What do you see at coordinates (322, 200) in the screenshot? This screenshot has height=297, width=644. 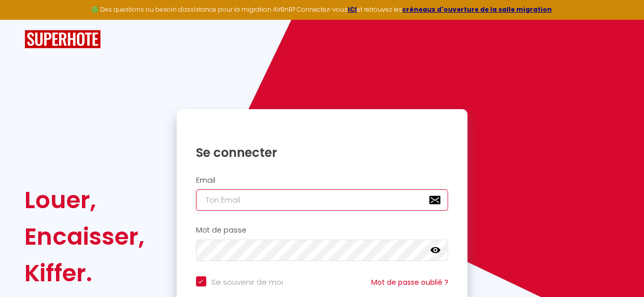 I see `input: Ton Email` at bounding box center [322, 200].